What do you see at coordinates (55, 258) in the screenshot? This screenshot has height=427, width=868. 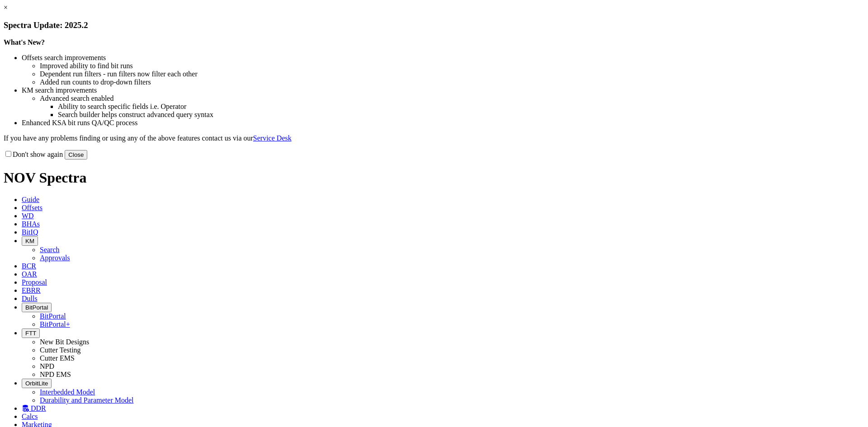 I see `a: Approvals` at bounding box center [55, 258].